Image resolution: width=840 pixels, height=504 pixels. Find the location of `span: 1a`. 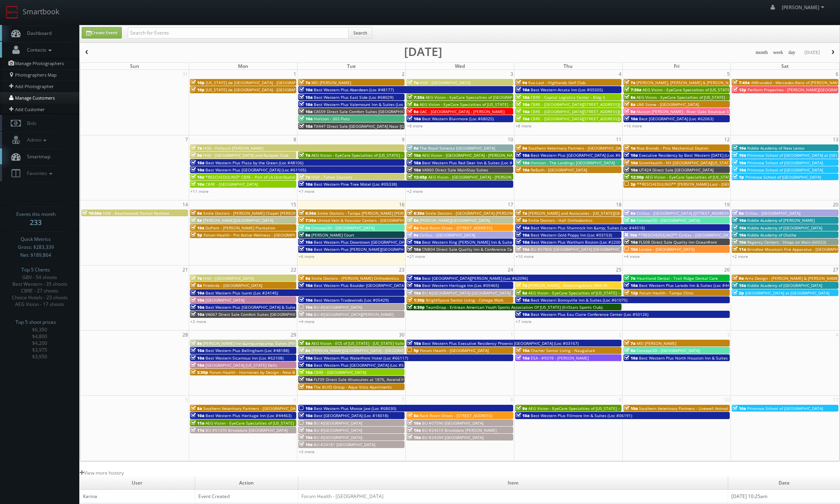

span: 1a is located at coordinates (630, 148).